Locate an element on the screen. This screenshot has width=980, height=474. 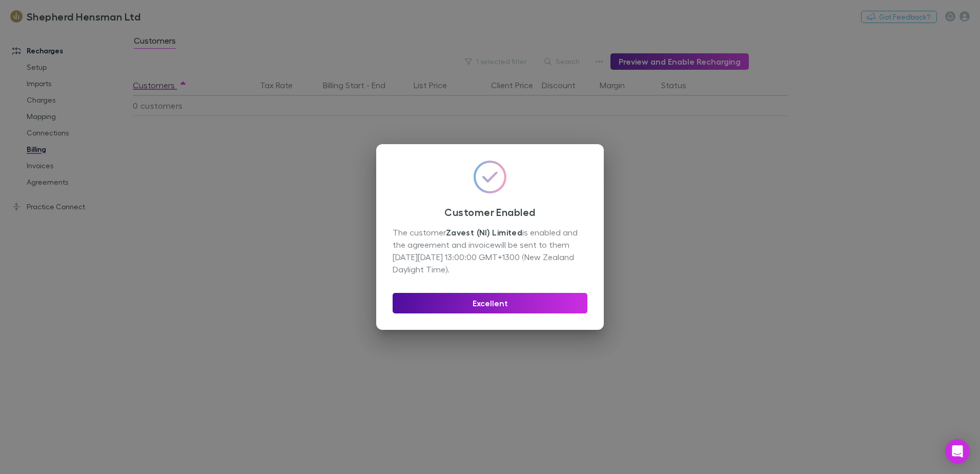
img: GradientCheckmarkIcon.svg is located at coordinates (490, 177).